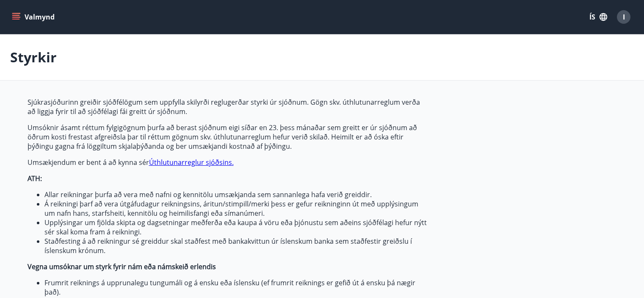  Describe the element at coordinates (228, 163) in the screenshot. I see `p: Umsækjendum er bent á að kynna sér` at that location.